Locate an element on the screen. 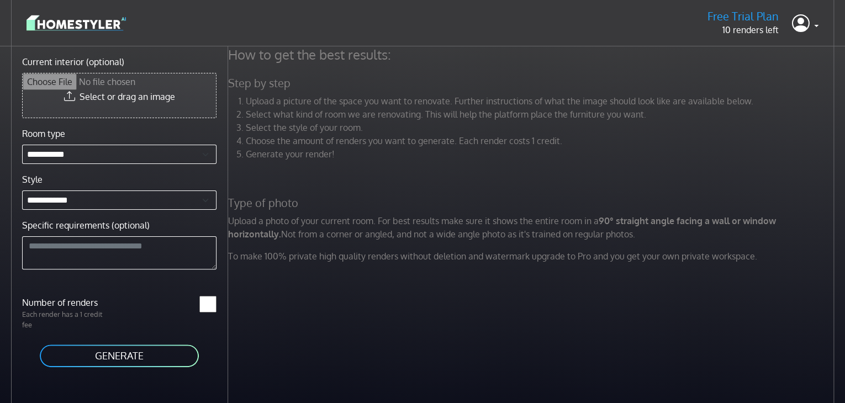 Image resolution: width=845 pixels, height=403 pixels. li: Select what kind of room we are renovating. This will help the platform place the furniture you w... is located at coordinates (541, 114).